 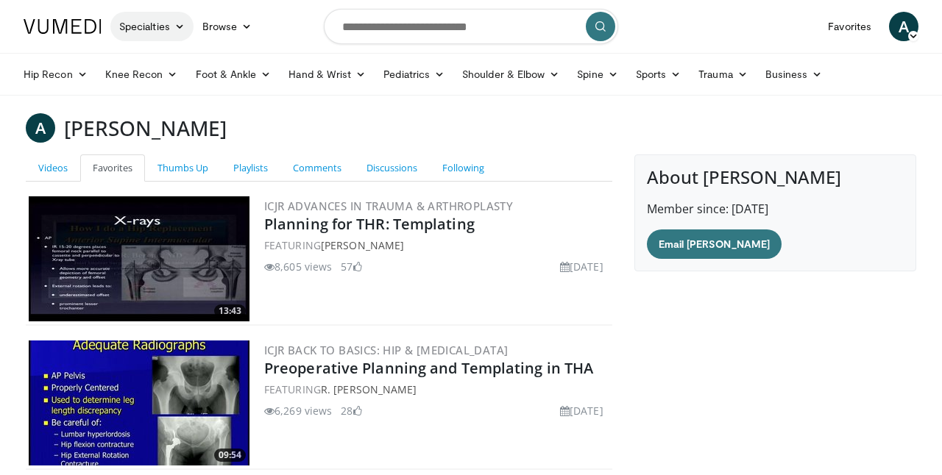 What do you see at coordinates (230, 455) in the screenshot?
I see `span: 09:54` at bounding box center [230, 455].